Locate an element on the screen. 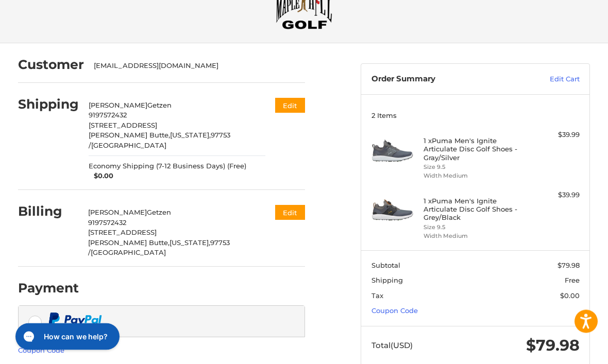 Image resolution: width=608 pixels, height=364 pixels. a: Edit Cart is located at coordinates (546, 80).